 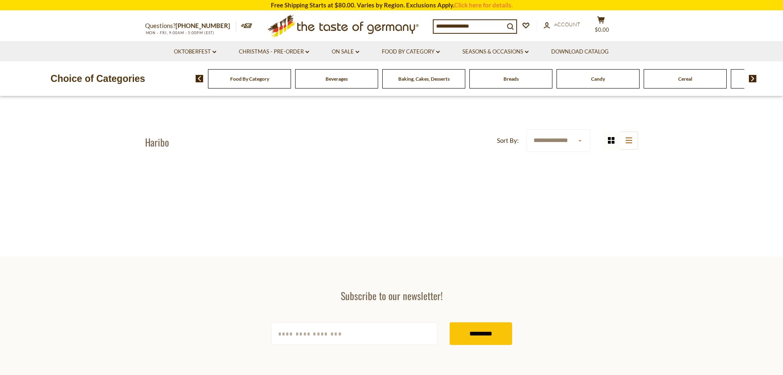 What do you see at coordinates (511, 79) in the screenshot?
I see `a: Breads` at bounding box center [511, 79].